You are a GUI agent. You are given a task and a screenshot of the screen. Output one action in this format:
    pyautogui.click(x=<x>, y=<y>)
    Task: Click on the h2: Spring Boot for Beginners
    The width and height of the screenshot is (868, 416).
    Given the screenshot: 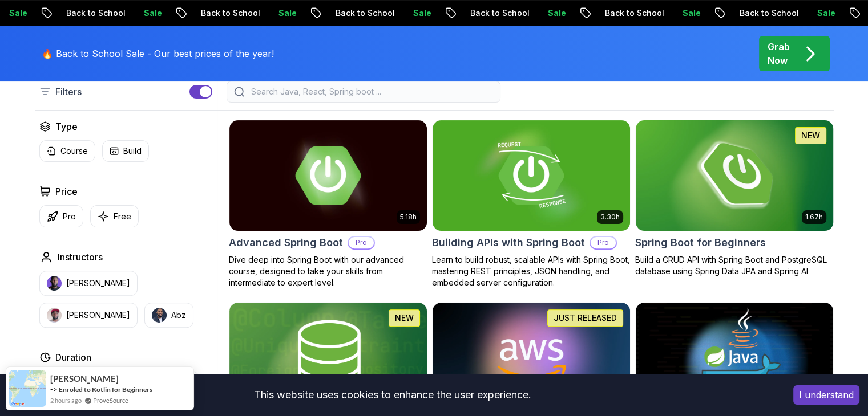 What is the action you would take?
    pyautogui.click(x=700, y=243)
    